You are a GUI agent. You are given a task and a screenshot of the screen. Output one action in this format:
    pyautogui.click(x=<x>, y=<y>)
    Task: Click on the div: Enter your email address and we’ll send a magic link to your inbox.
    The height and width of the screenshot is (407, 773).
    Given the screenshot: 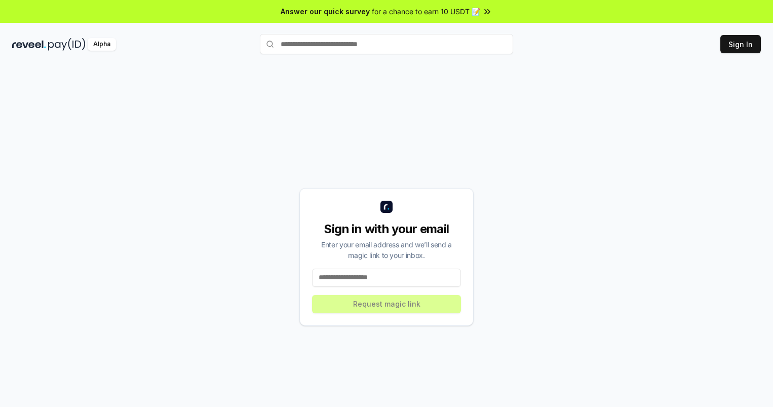 What is the action you would take?
    pyautogui.click(x=386, y=250)
    